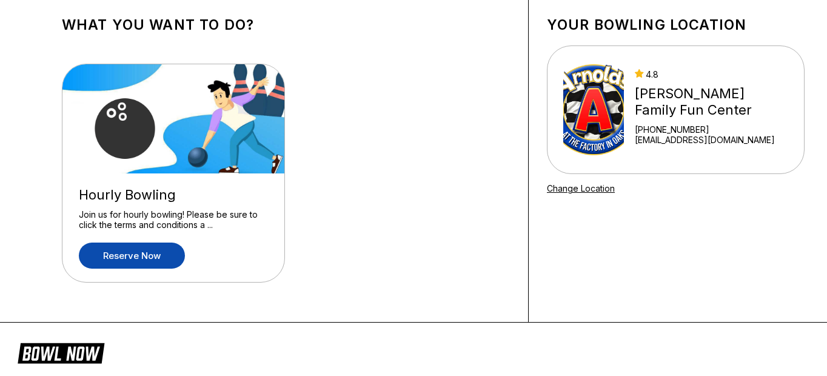 The height and width of the screenshot is (376, 827). I want to click on img: Hourly Bowling, so click(174, 119).